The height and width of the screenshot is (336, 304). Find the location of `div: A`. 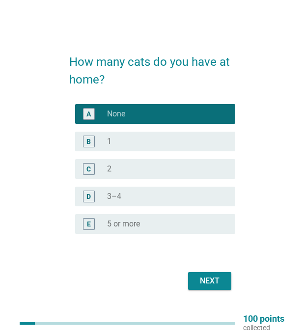

div: A is located at coordinates (88, 114).